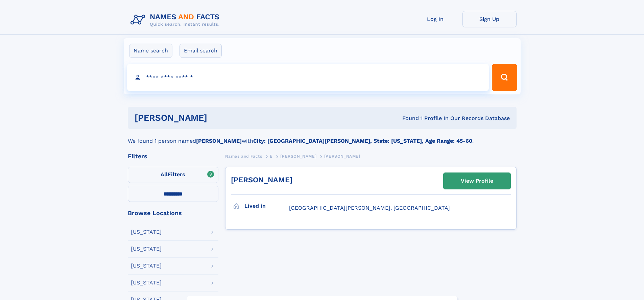 Image resolution: width=644 pixels, height=300 pixels. Describe the element at coordinates (407, 118) in the screenshot. I see `div: Found 1 Profile In Our Records Database` at that location.